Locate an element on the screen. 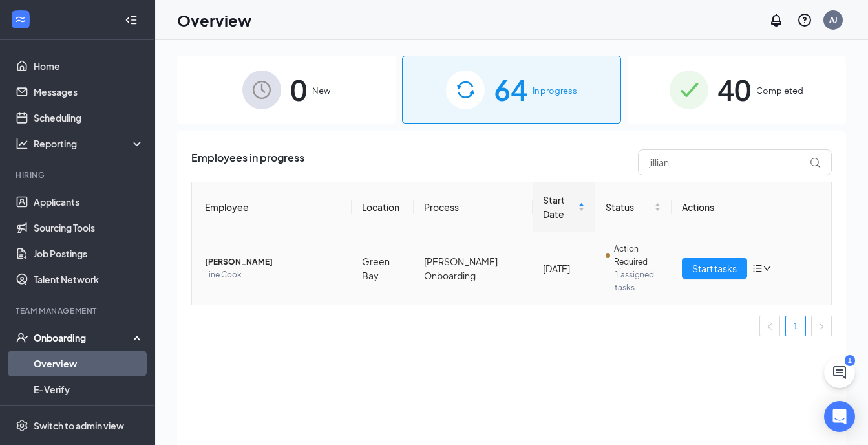  div: Switch to admin view is located at coordinates (79, 426).